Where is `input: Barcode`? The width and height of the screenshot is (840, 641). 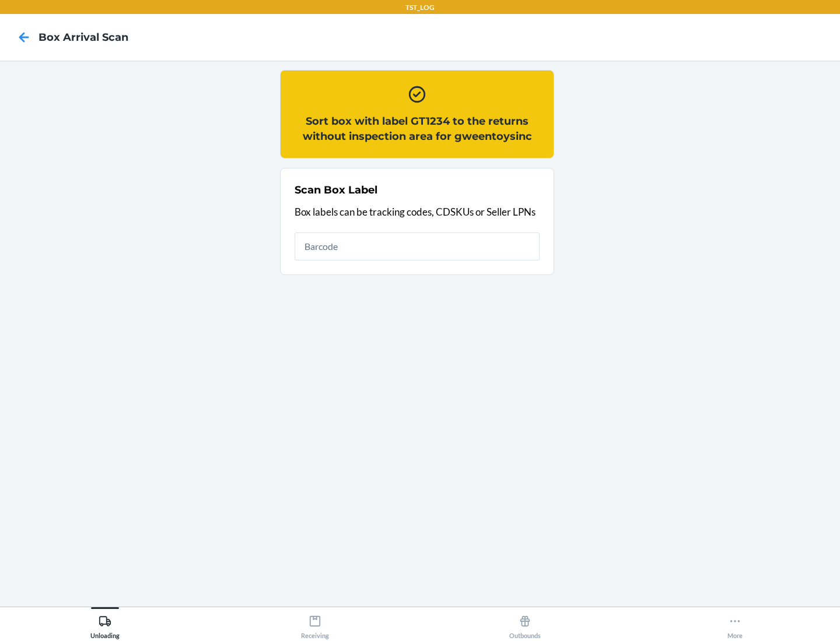 input: Barcode is located at coordinates (417, 247).